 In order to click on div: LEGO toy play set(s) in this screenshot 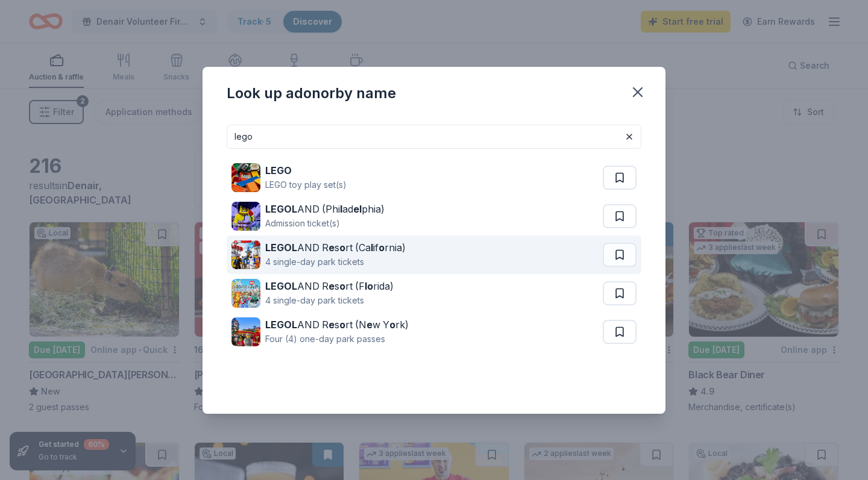, I will do `click(306, 185)`.